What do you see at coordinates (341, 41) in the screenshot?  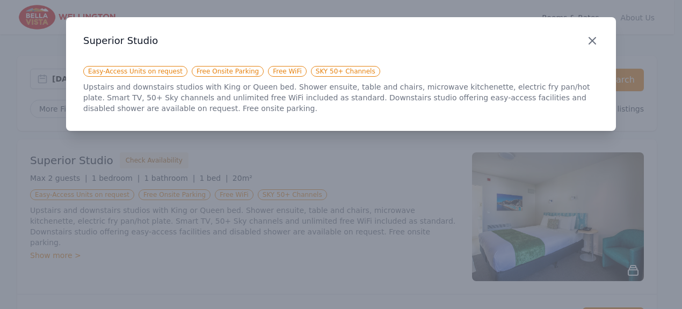 I see `h3: Superior Studio` at bounding box center [341, 41].